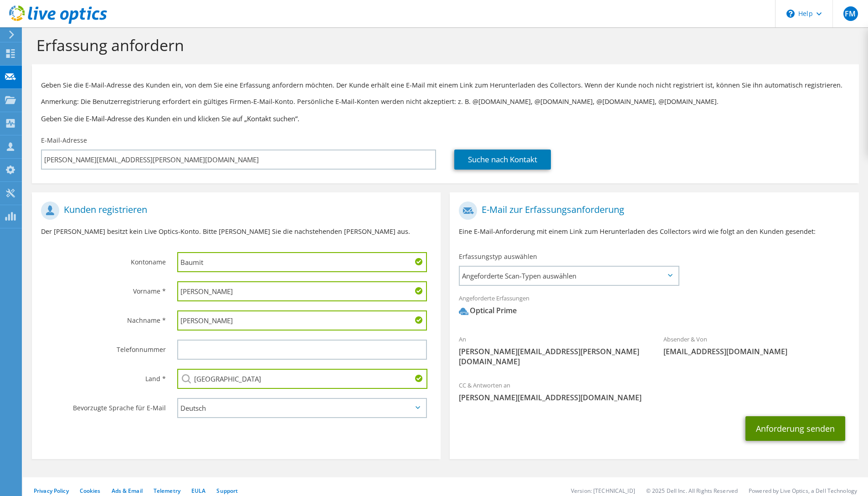  I want to click on li: © 2025 Dell Inc. All Rights Reserved, so click(692, 490).